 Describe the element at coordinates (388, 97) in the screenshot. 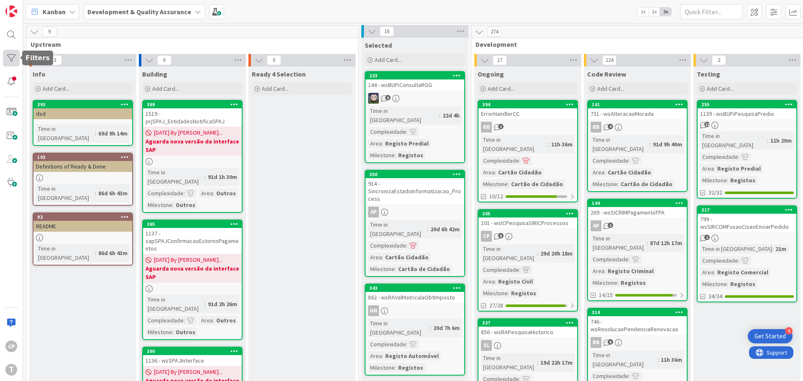

I see `span: 5` at that location.